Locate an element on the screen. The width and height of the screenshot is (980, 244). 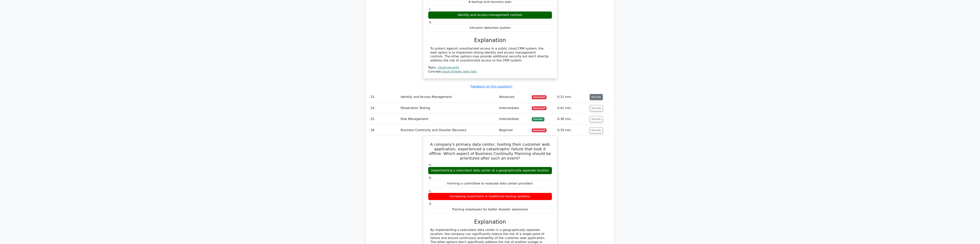
td: 25 is located at coordinates (384, 119).